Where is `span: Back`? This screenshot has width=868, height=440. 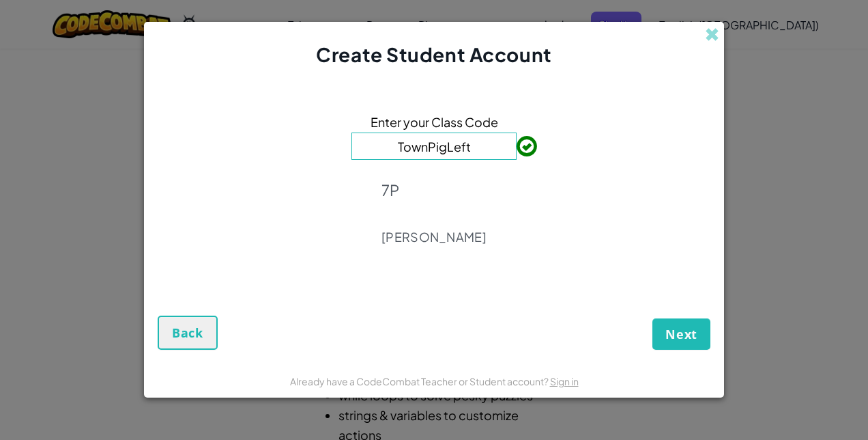 span: Back is located at coordinates (187, 333).